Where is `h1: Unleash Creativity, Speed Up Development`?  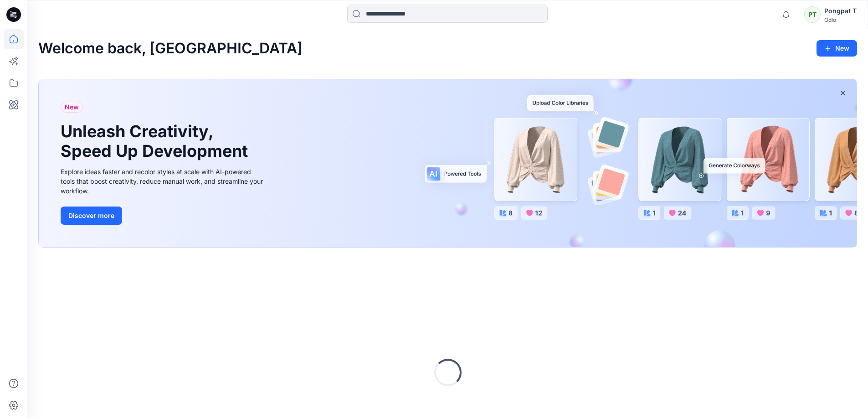
h1: Unleash Creativity, Speed Up Development is located at coordinates (156, 142).